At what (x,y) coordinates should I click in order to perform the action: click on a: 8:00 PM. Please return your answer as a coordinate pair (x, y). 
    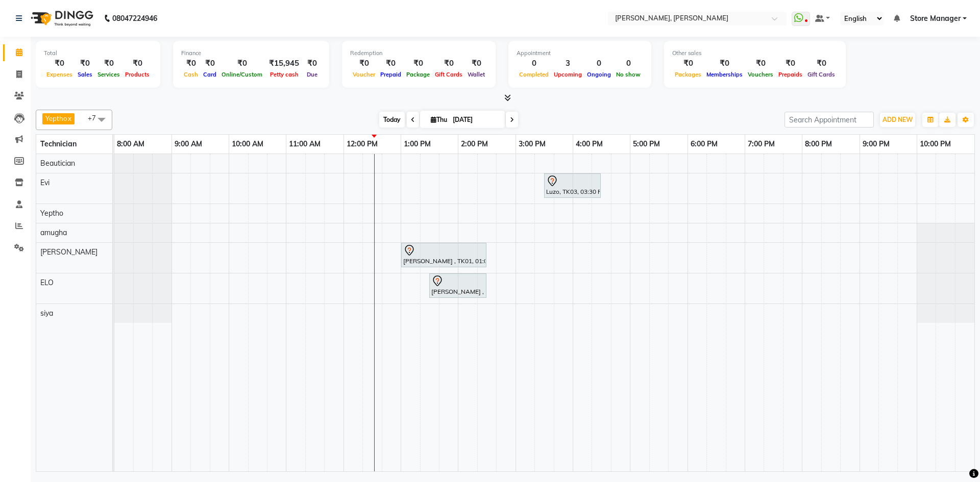
    Looking at the image, I should click on (818, 144).